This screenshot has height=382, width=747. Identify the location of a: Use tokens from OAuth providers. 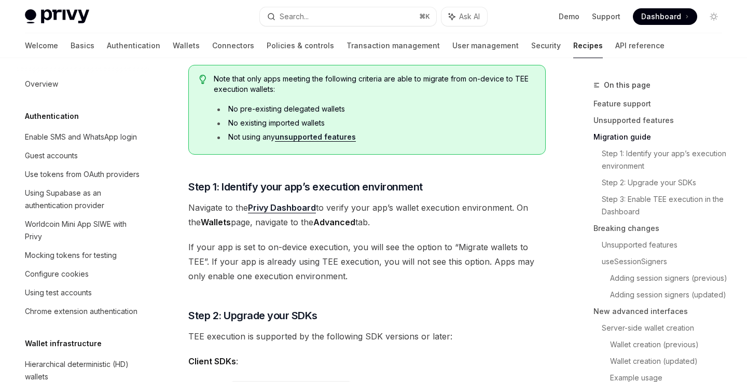
(83, 174).